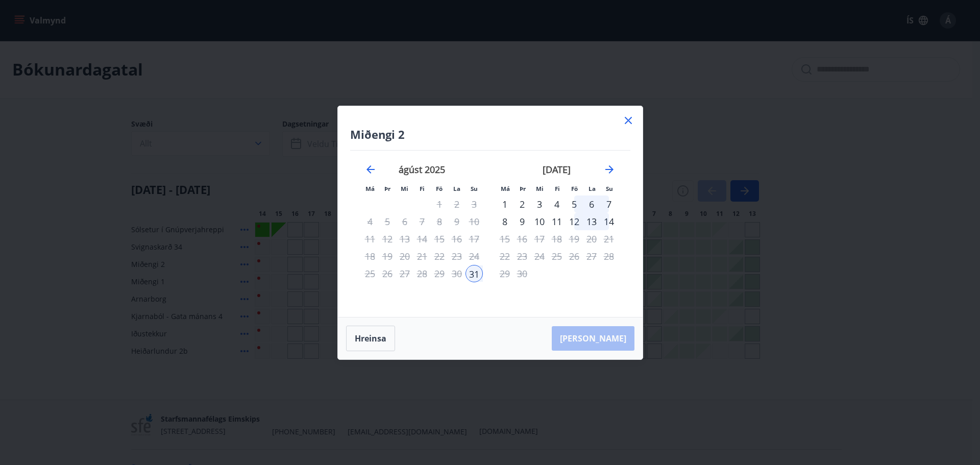 The image size is (980, 465). I want to click on td: Not available. föstudagur, 15. ágúst 2025, so click(440, 239).